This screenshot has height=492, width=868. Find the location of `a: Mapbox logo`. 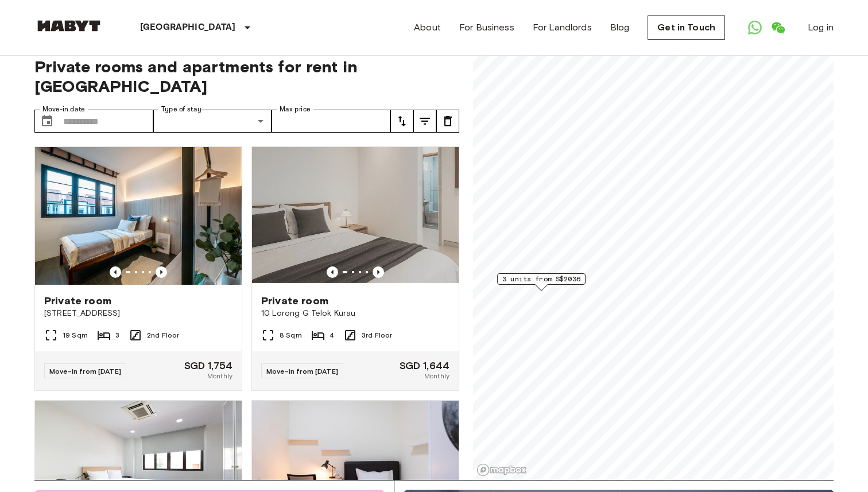

a: Mapbox logo is located at coordinates (502, 470).